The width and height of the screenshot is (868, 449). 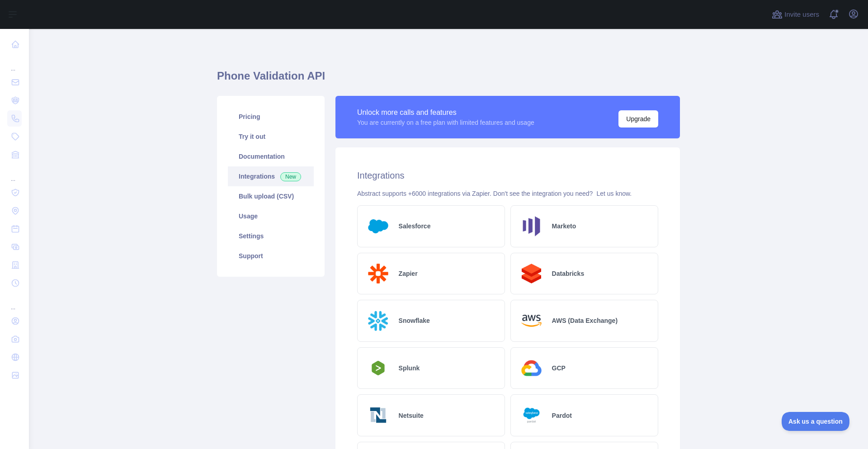 I want to click on a: Documentation, so click(x=271, y=156).